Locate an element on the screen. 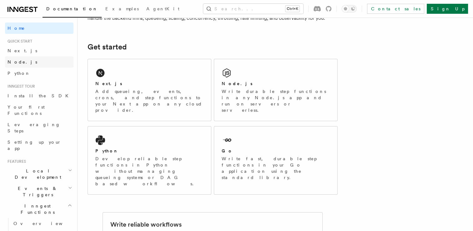 The height and width of the screenshot is (231, 473). span: Your first Functions is located at coordinates (26, 110).